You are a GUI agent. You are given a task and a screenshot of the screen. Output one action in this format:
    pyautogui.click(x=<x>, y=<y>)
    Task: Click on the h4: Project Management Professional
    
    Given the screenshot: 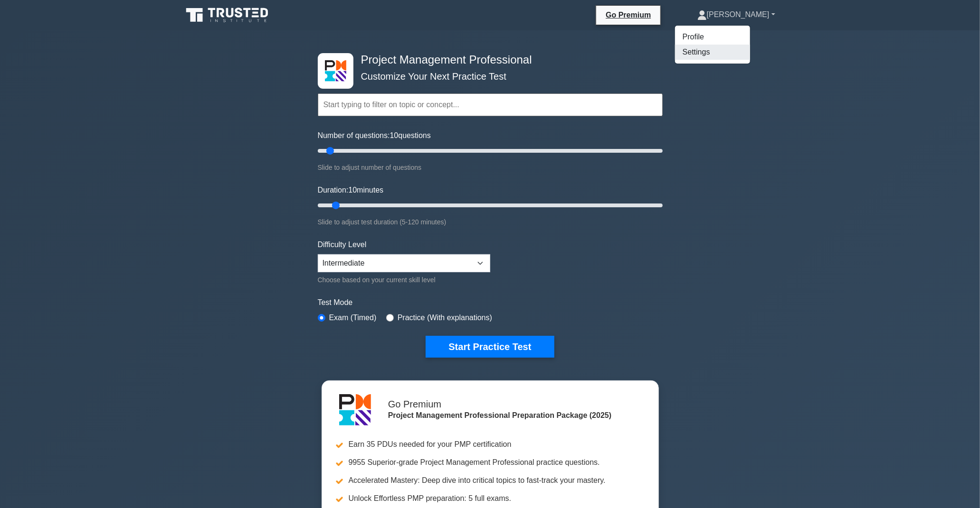 What is the action you would take?
    pyautogui.click(x=487, y=60)
    